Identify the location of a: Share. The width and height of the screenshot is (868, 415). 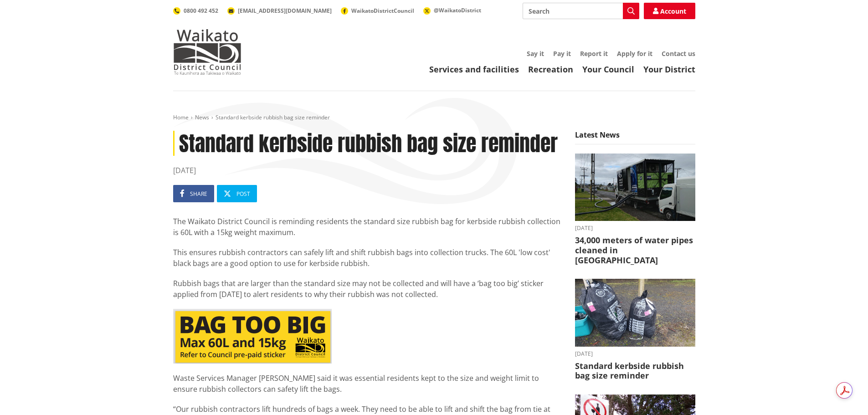
(194, 194).